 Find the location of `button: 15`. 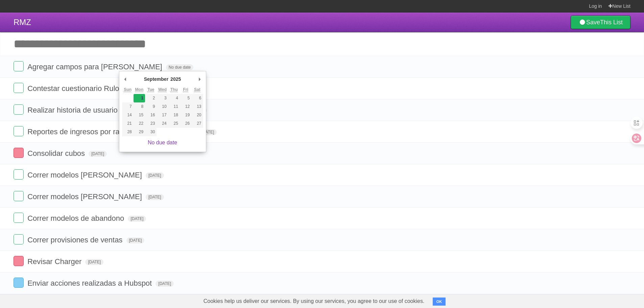

button: 15 is located at coordinates (139, 115).